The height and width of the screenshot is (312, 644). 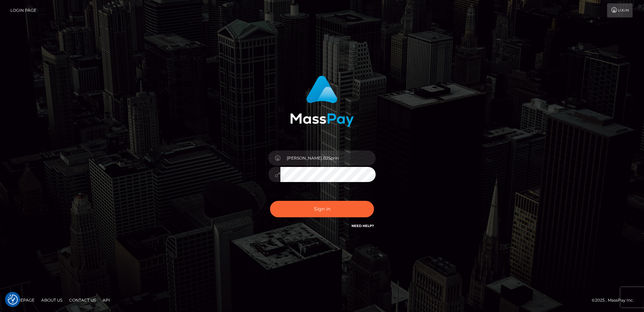 I want to click on img: Revisit consent button, so click(x=13, y=300).